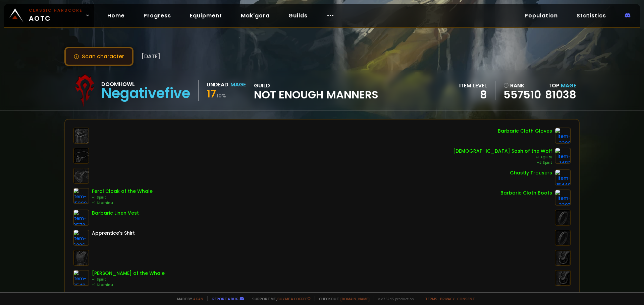 This screenshot has height=305, width=644. Describe the element at coordinates (122, 191) in the screenshot. I see `div: Feral Cloak of the Whale` at that location.